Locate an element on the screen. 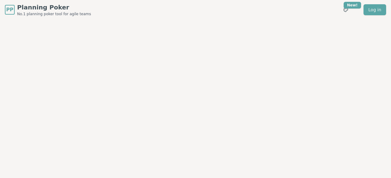 Image resolution: width=391 pixels, height=178 pixels. span: PP is located at coordinates (9, 10).